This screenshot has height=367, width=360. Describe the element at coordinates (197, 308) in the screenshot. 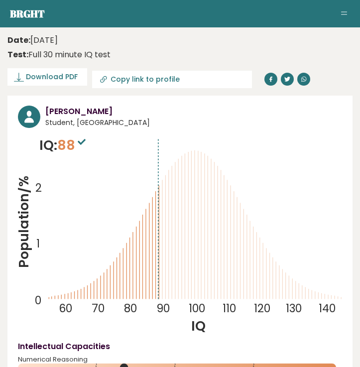

I see `tspan: 100` at that location.